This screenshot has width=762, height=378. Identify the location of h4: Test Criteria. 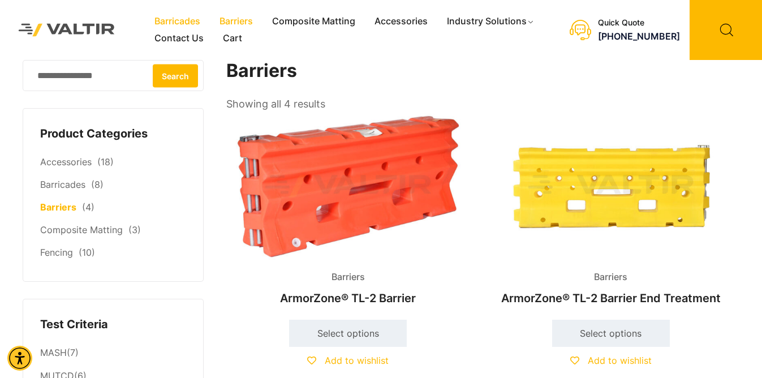
(113, 325).